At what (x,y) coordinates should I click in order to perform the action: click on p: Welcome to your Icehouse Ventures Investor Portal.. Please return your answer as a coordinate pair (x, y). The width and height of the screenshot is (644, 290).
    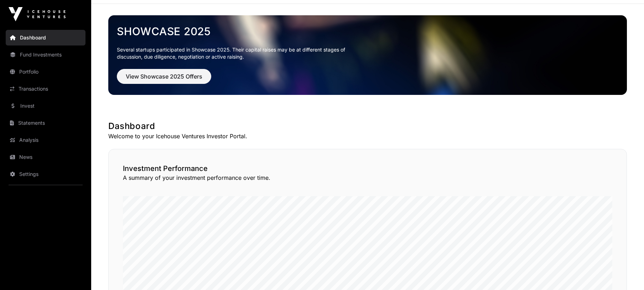
    Looking at the image, I should click on (368, 137).